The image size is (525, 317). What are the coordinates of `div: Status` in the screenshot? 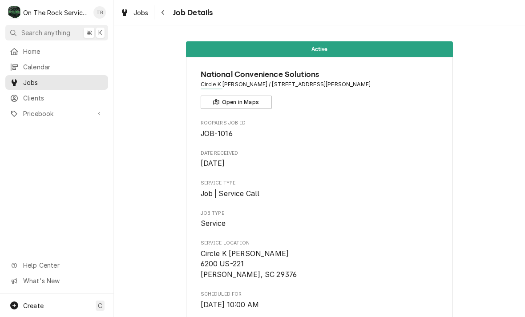 It's located at (319, 49).